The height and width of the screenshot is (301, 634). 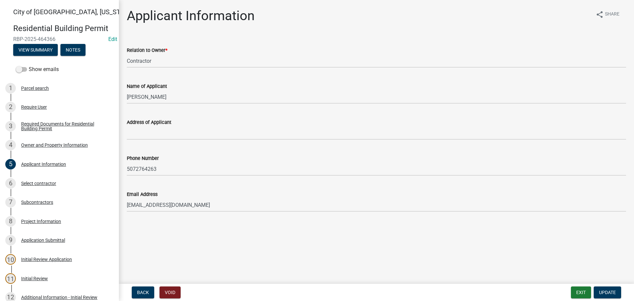 I want to click on button: shareShare, so click(x=607, y=14).